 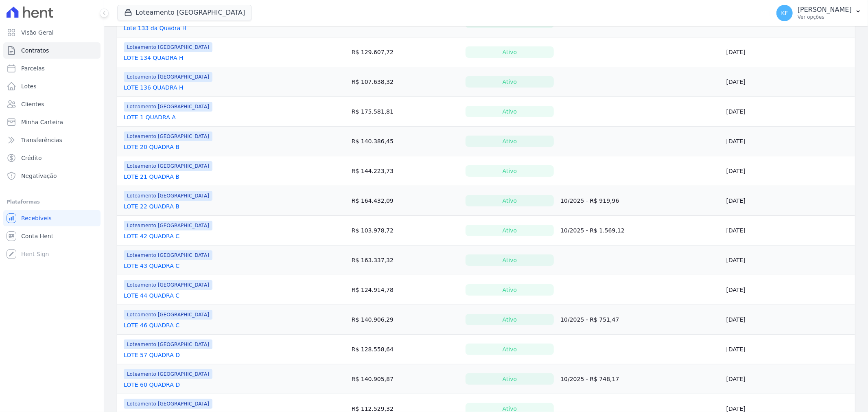 I want to click on td: R$ 103.978,72, so click(x=405, y=230).